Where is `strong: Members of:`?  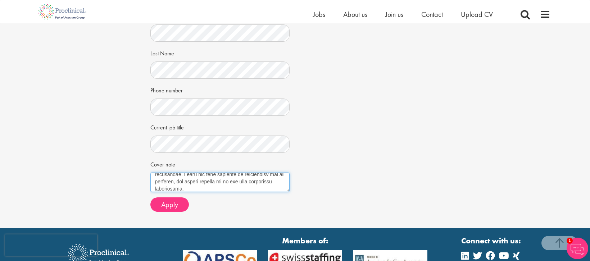
strong: Members of: is located at coordinates (305, 241).